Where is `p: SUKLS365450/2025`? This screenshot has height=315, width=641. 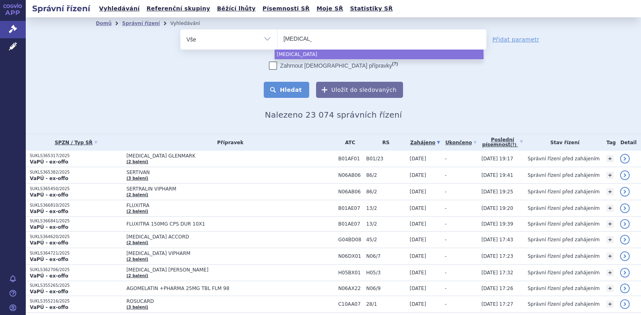 p: SUKLS365450/2025 is located at coordinates (76, 189).